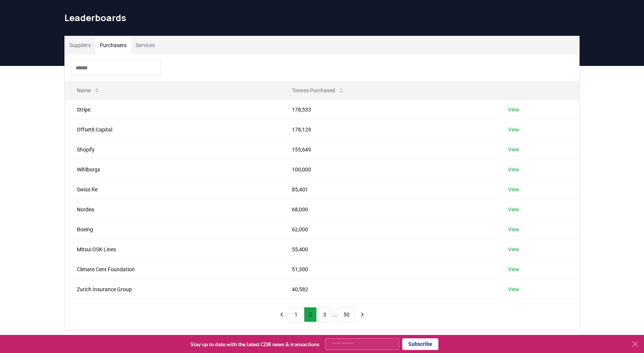 This screenshot has height=353, width=644. Describe the element at coordinates (388, 289) in the screenshot. I see `td: 40,582` at that location.